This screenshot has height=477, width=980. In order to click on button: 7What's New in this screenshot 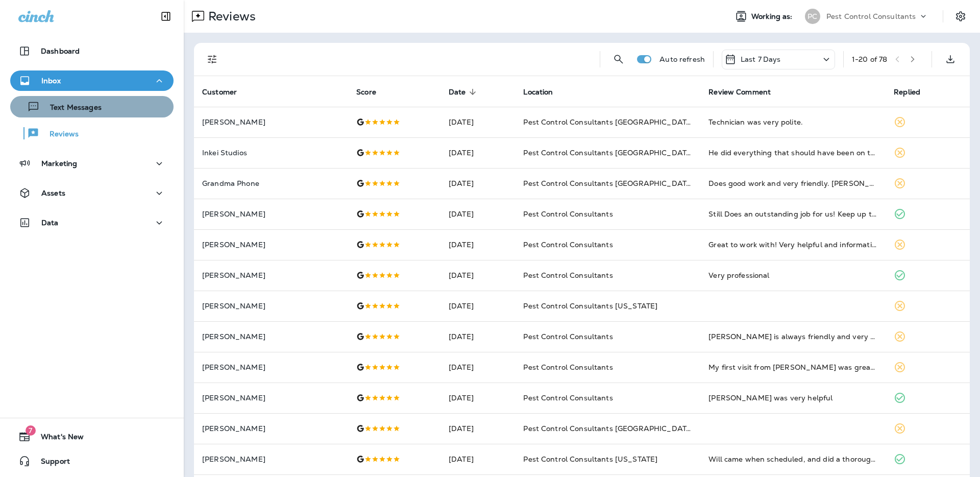, I will do `click(92, 437)`.